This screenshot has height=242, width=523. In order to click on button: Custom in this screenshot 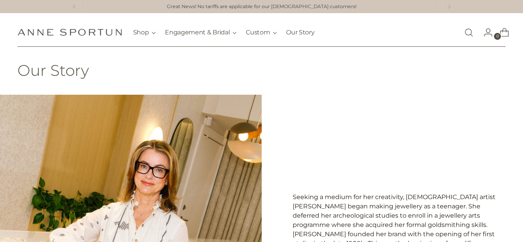, I will do `click(261, 33)`.